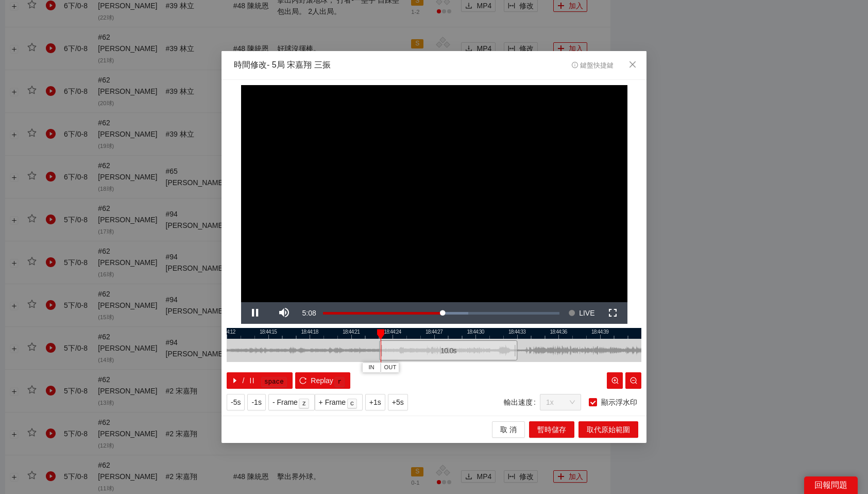 This screenshot has height=494, width=868. I want to click on label: 輸出速度, so click(522, 402).